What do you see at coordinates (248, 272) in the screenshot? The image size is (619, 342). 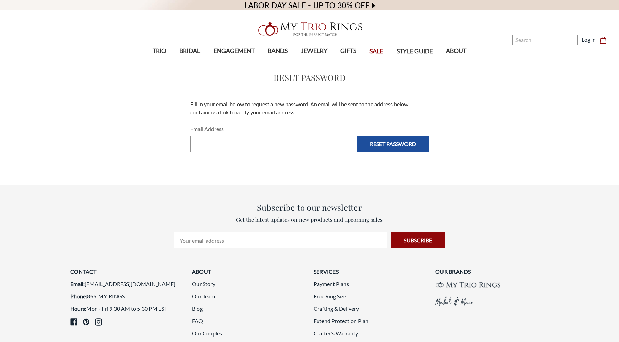 I see `h3: About` at bounding box center [248, 272].